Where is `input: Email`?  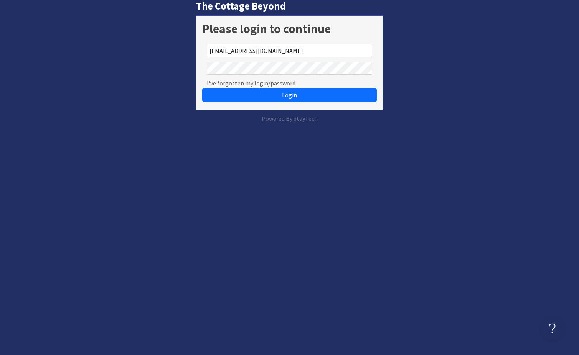 input: Email is located at coordinates (289, 51).